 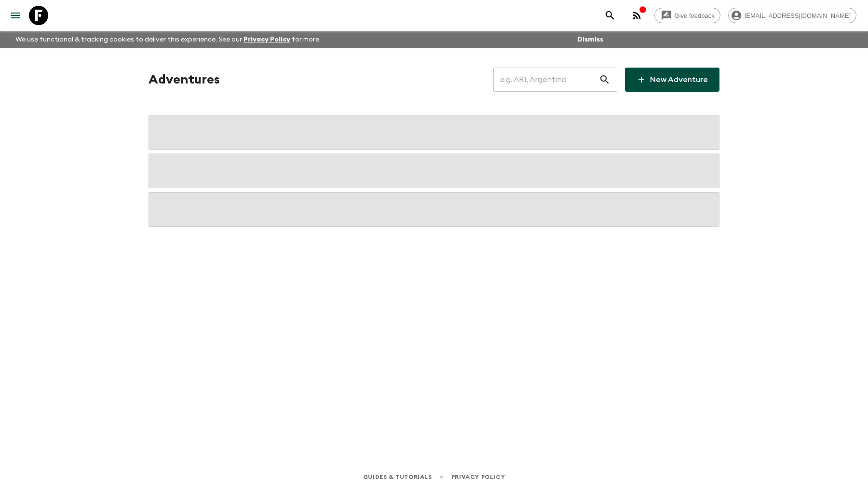 What do you see at coordinates (15, 15) in the screenshot?
I see `button: menu` at bounding box center [15, 15].